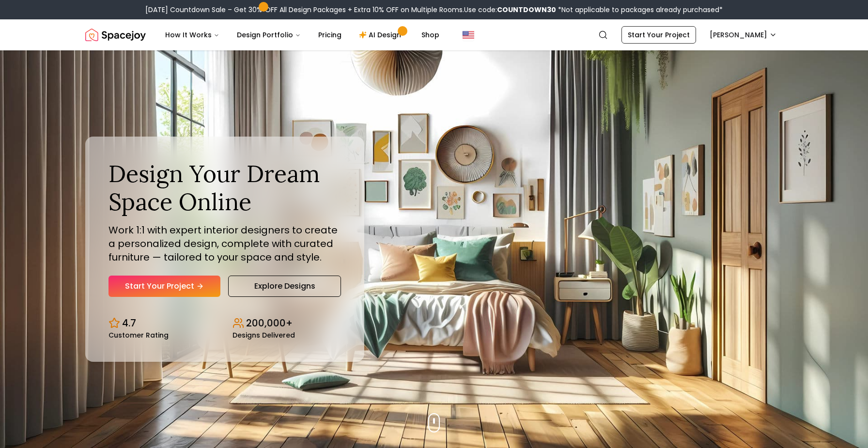 This screenshot has width=868, height=448. I want to click on button: How It Works, so click(192, 35).